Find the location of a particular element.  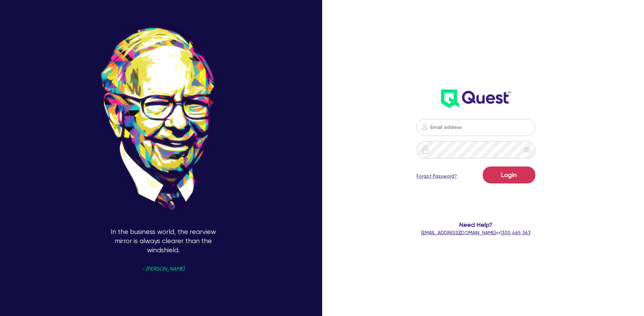

span: Need Help? is located at coordinates (476, 224).